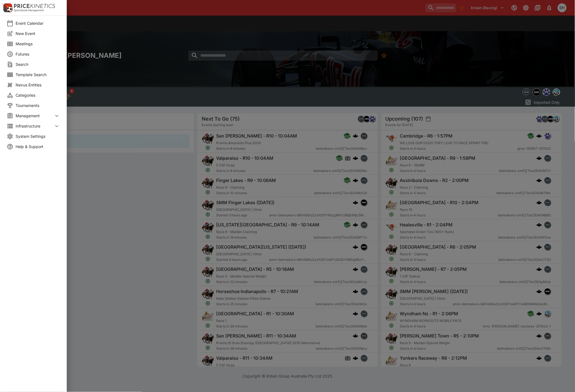 The image size is (575, 392). What do you see at coordinates (38, 147) in the screenshot?
I see `span: Help & Support` at bounding box center [38, 147].